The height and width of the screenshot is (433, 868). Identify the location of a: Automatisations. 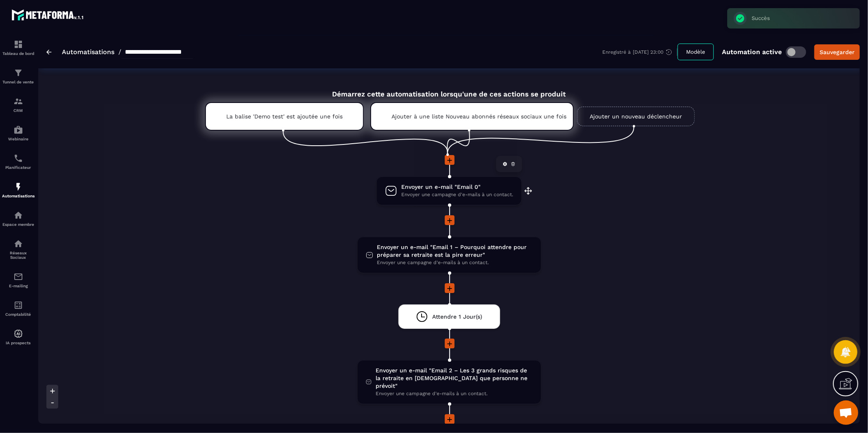
(88, 51).